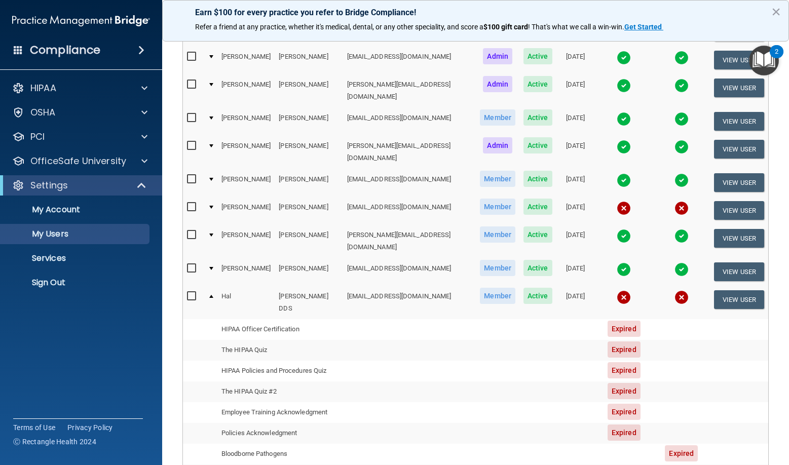 This screenshot has height=465, width=789. Describe the element at coordinates (576, 27) in the screenshot. I see `span: ! That's what we call a win-win.` at that location.